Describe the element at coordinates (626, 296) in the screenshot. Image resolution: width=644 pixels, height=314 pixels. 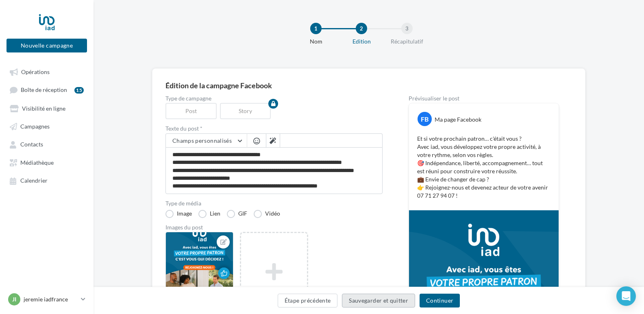
I see `div: Open Intercom Messenger` at that location.